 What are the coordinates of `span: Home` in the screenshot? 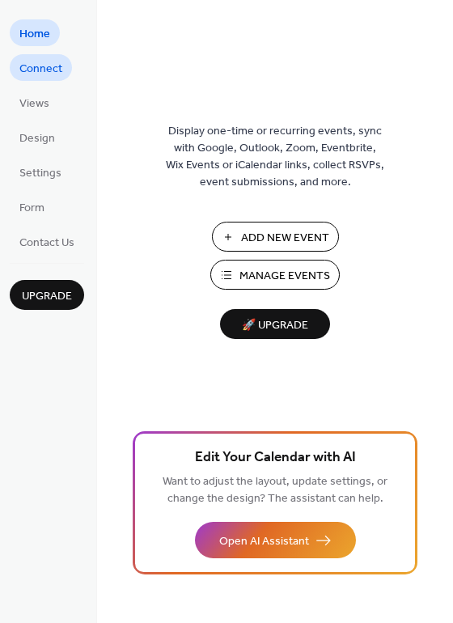 It's located at (35, 34).